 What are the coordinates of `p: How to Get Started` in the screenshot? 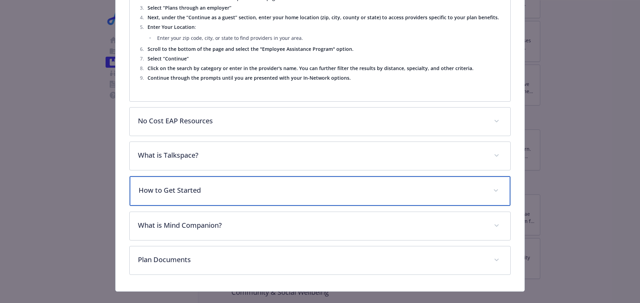 It's located at (311, 190).